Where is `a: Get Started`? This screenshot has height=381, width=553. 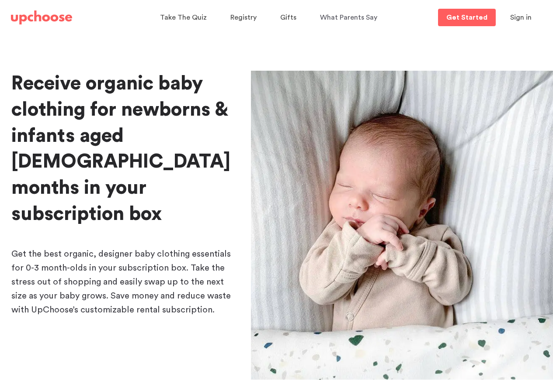 a: Get Started is located at coordinates (466, 17).